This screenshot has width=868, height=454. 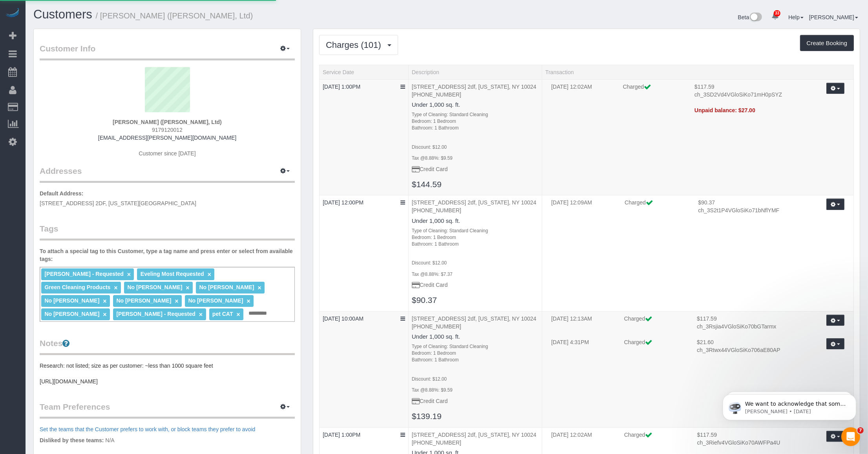 What do you see at coordinates (475, 72) in the screenshot?
I see `th: Description` at bounding box center [475, 72].